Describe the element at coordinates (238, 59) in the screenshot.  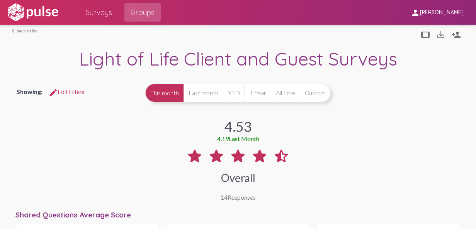
I see `div: Light of Life Client and Guest Surveys` at that location.